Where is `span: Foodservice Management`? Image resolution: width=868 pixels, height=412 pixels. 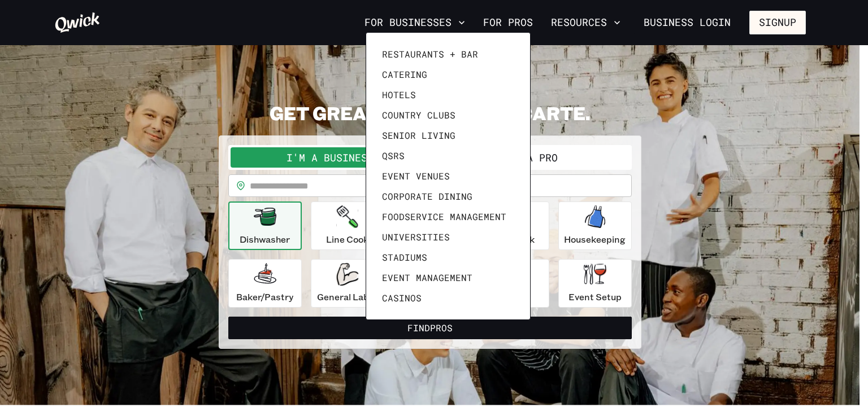
span: Foodservice Management is located at coordinates (444, 217).